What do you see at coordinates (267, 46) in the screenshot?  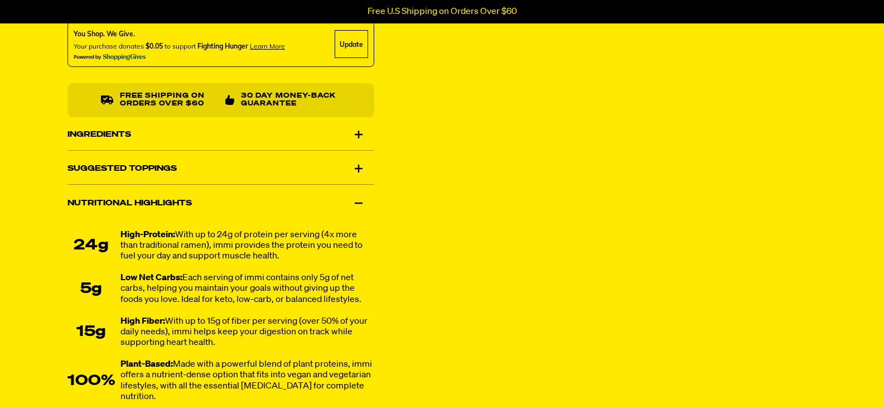 I see `span: Learn more about donating` at bounding box center [267, 46].